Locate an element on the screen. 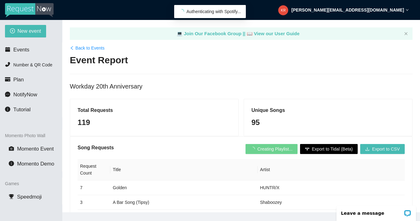 This screenshot has width=420, height=221. a: laptop Join Our Facebook Group || is located at coordinates (212, 33).